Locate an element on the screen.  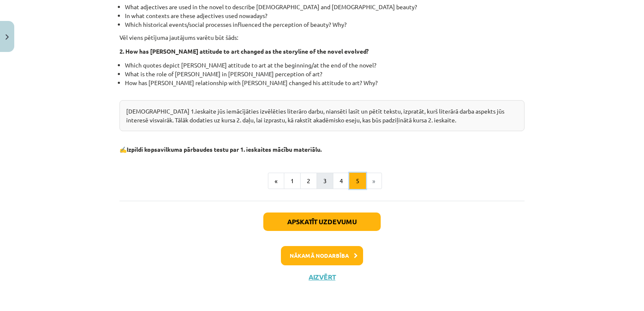
nav: Page navigation example is located at coordinates (322, 181).